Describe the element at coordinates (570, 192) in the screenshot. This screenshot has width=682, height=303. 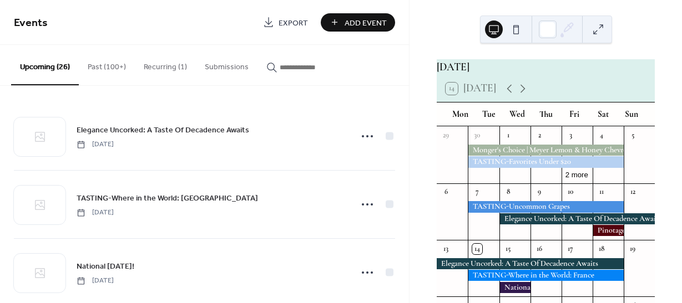
I see `div: 10` at that location.